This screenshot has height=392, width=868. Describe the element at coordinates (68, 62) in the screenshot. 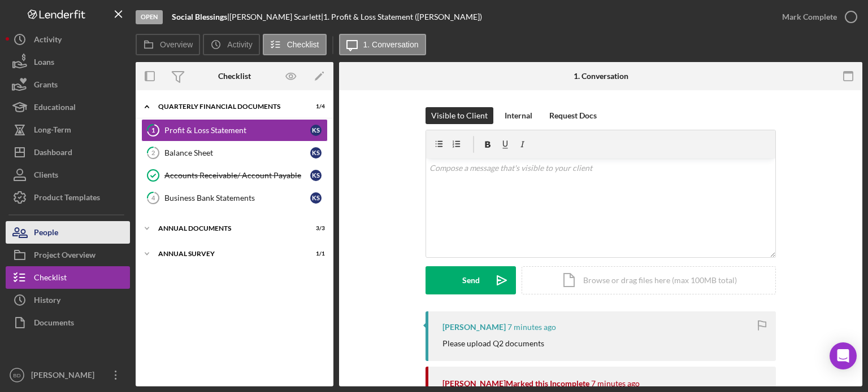

I see `button: Loans` at that location.